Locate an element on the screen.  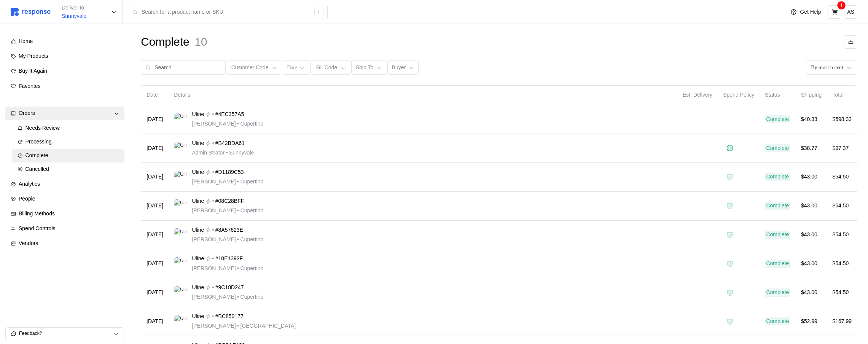
p: 1 is located at coordinates (842, 6).